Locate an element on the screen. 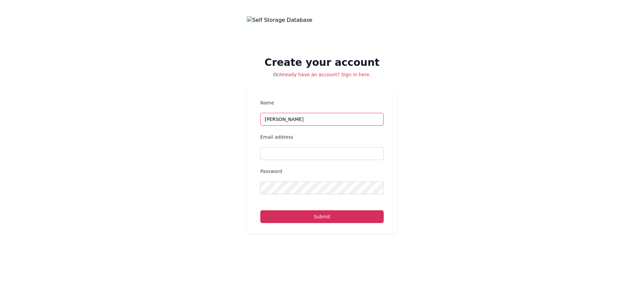 The image size is (644, 306). label: Name is located at coordinates (322, 103).